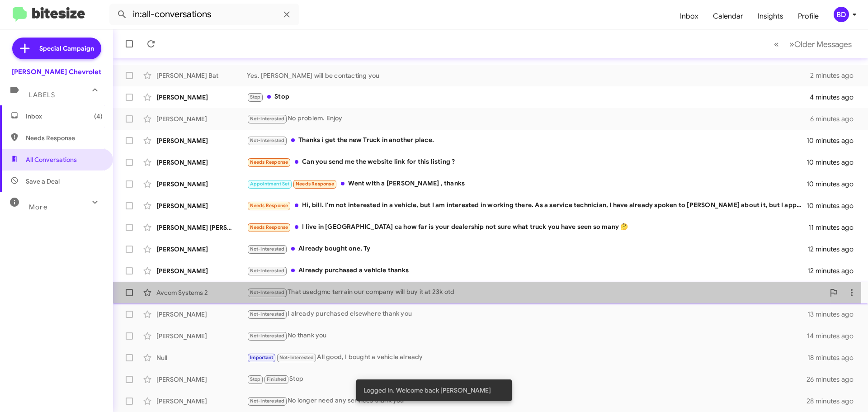  What do you see at coordinates (527, 206) in the screenshot?
I see `div: Hi, bill. I'm not interested in a vehicle, but I am interested in working there. As a service tec...` at bounding box center [527, 206].